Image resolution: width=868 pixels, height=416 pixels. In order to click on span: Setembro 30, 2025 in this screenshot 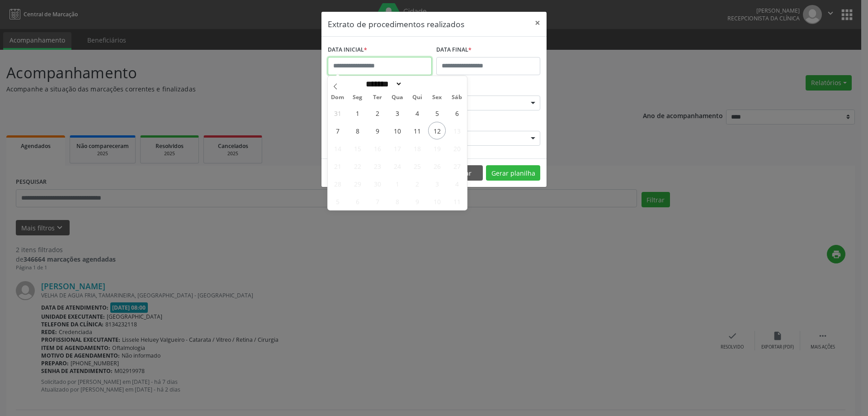, I will do `click(377, 184)`.